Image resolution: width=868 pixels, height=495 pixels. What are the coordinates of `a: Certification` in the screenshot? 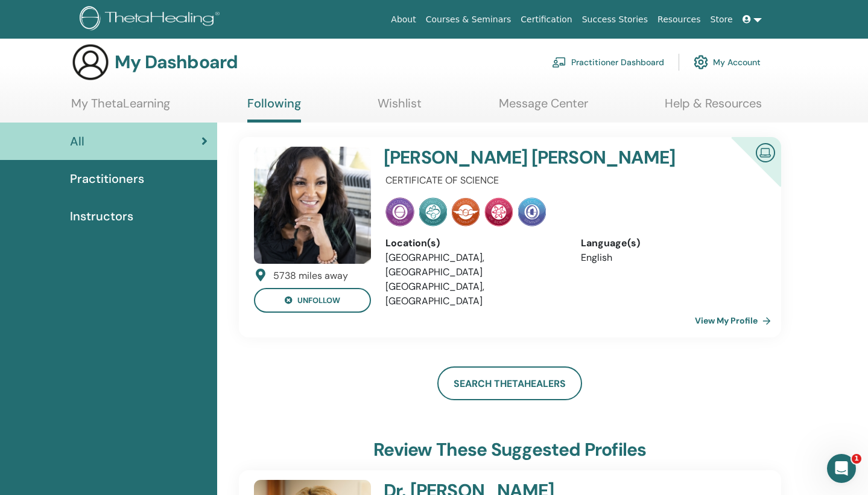 It's located at (546, 19).